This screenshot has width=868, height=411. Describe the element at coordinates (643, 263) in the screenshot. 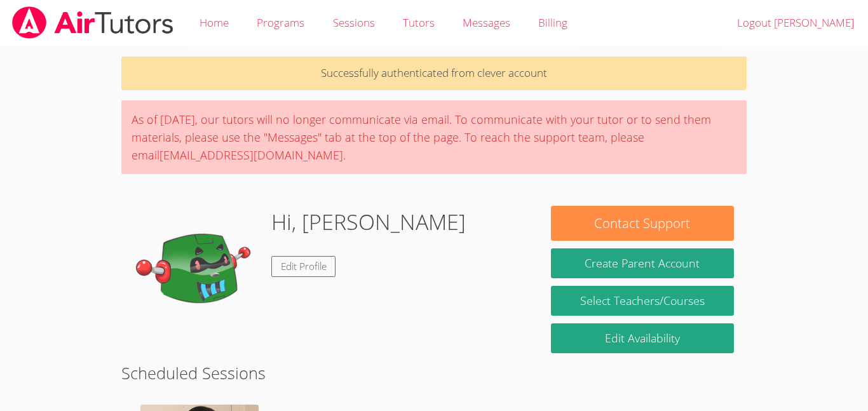

I see `button: Create Parent Account` at that location.